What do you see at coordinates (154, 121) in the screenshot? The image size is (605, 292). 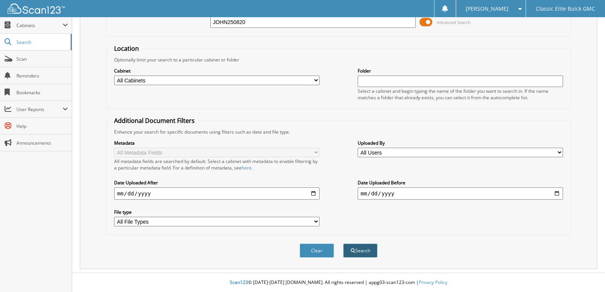 I see `legend: Additional Document Filters` at bounding box center [154, 121].